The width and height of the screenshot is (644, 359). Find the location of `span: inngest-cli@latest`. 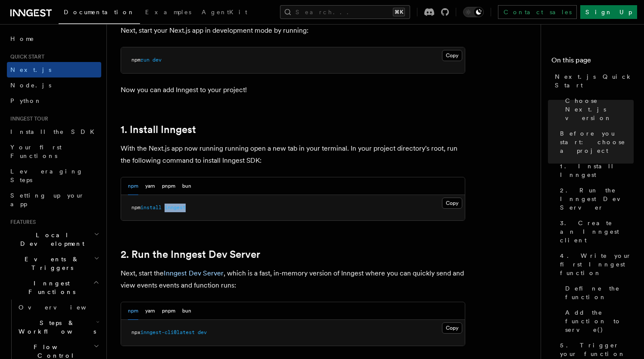

span: inngest-cli@latest is located at coordinates (168, 332).